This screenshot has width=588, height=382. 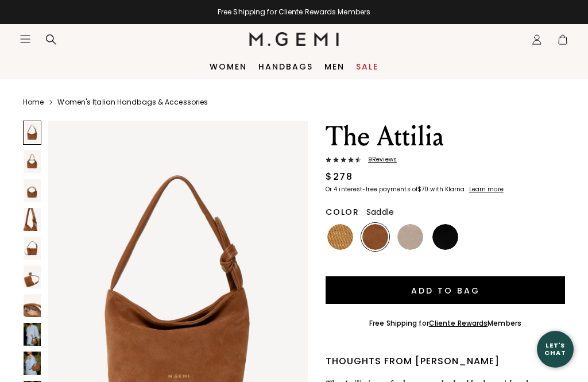 I want to click on a: Cliente Rewards, so click(x=458, y=323).